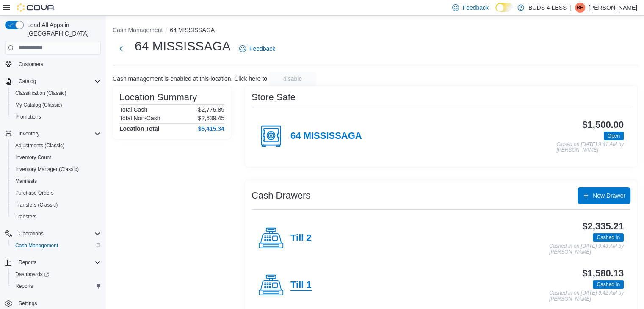 This screenshot has width=644, height=309. Describe the element at coordinates (158, 97) in the screenshot. I see `h3: Location Summary` at that location.